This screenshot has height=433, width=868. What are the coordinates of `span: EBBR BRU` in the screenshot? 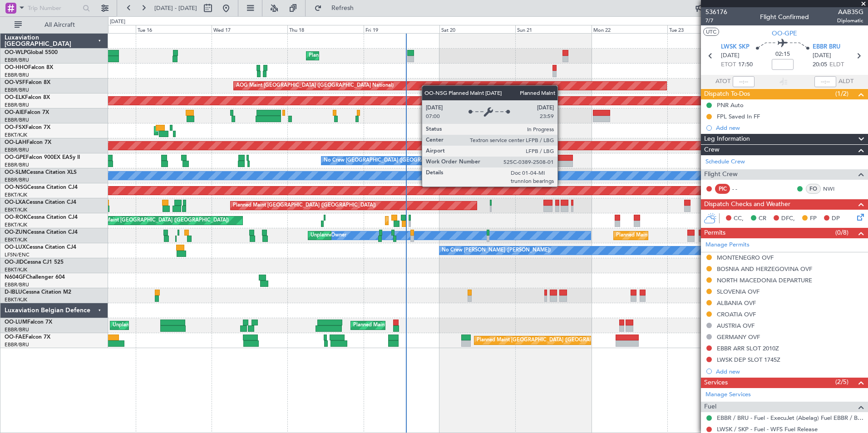 It's located at (826, 47).